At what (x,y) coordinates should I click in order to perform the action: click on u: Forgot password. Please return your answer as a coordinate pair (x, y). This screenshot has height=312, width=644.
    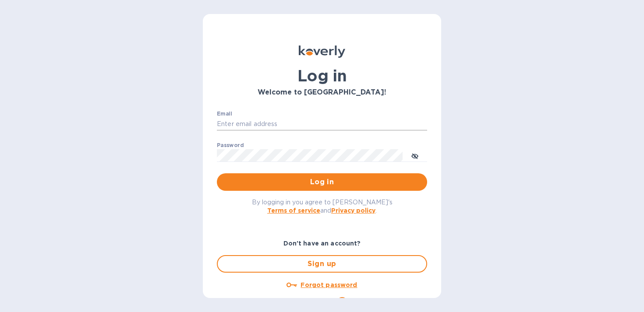
    Looking at the image, I should click on (329, 284).